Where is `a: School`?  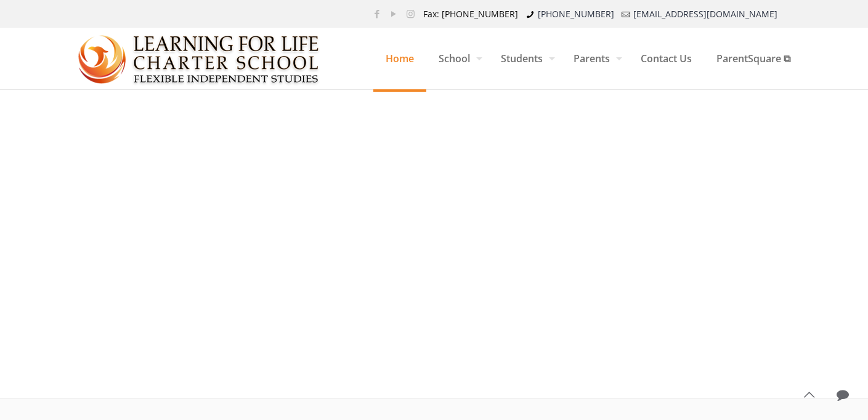 a: School is located at coordinates (457, 58).